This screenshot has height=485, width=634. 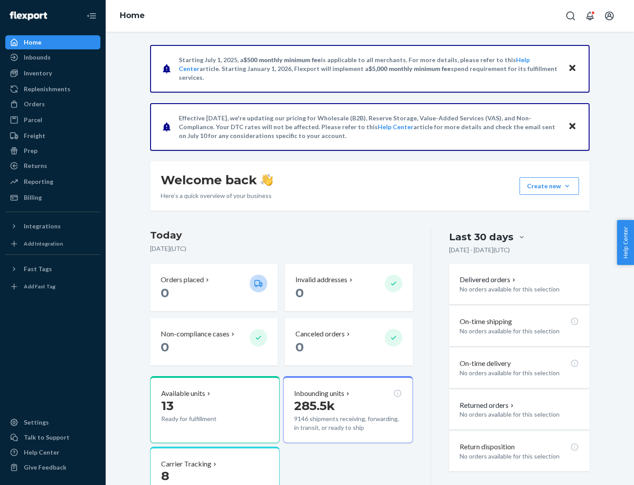 I want to click on a: Add Integration, so click(x=53, y=244).